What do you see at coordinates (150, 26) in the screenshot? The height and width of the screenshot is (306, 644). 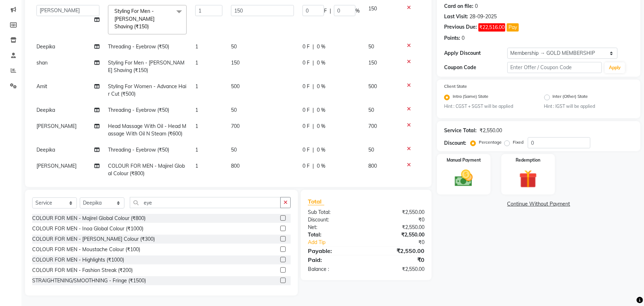 I see `a: x` at bounding box center [150, 26].